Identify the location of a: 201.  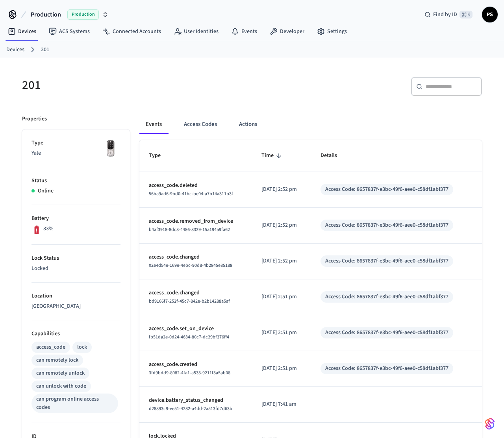
(45, 50).